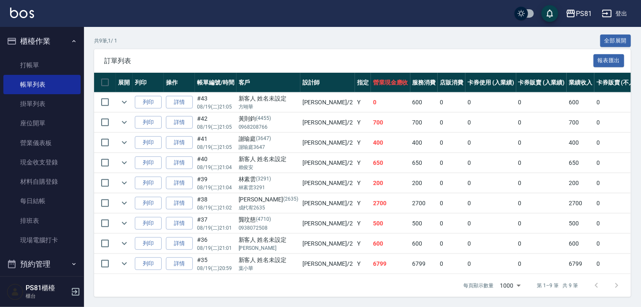  Describe the element at coordinates (42, 65) in the screenshot. I see `a: 打帳單` at that location.